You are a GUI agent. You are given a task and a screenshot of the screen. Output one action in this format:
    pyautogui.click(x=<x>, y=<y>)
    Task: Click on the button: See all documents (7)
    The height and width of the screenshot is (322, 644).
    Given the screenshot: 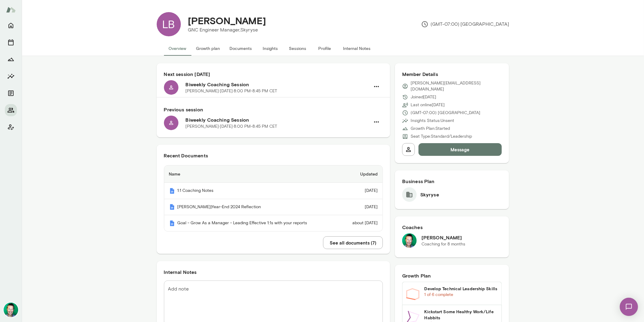 What is the action you would take?
    pyautogui.click(x=353, y=243)
    